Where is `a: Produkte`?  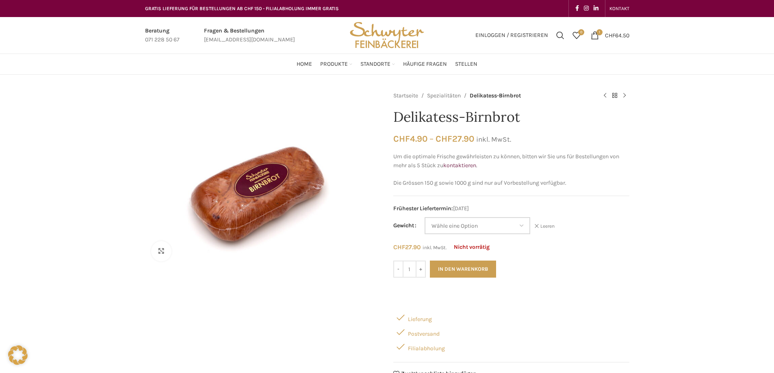
a: Produkte is located at coordinates (336, 64).